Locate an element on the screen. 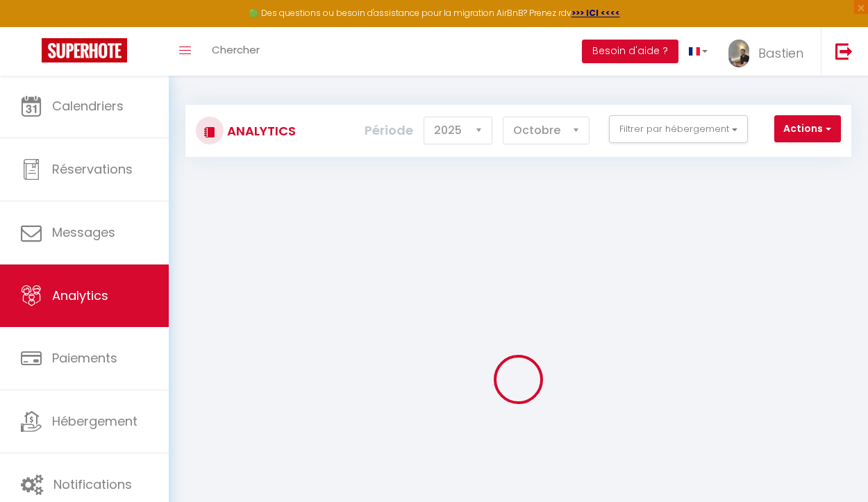 The image size is (868, 502). span: Notifications is located at coordinates (92, 484).